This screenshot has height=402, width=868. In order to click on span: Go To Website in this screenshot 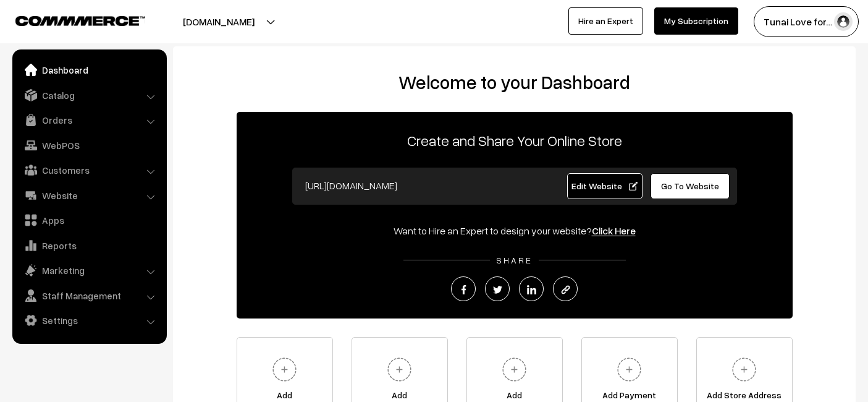, I will do `click(690, 185)`.